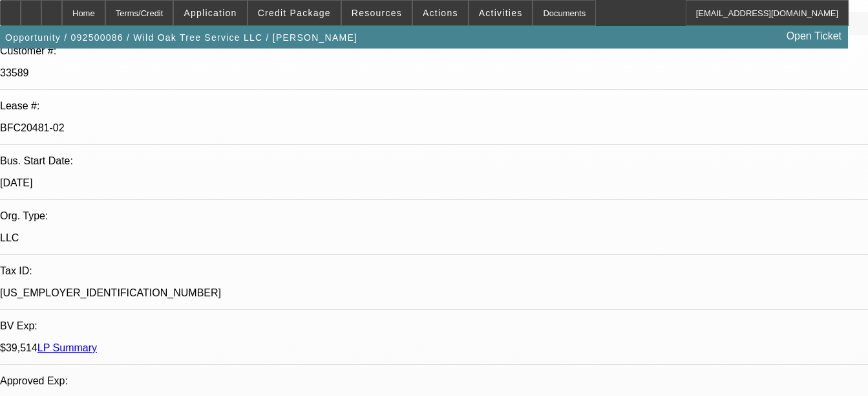 The height and width of the screenshot is (396, 868). Describe the element at coordinates (377, 13) in the screenshot. I see `span: Resources` at that location.